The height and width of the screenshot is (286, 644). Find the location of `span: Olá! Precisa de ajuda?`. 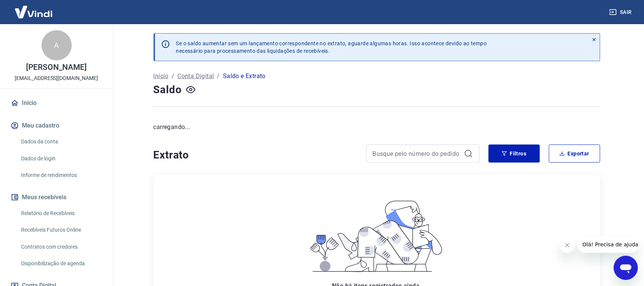

span: Olá! Precisa de ajuda? is located at coordinates (34, 9).